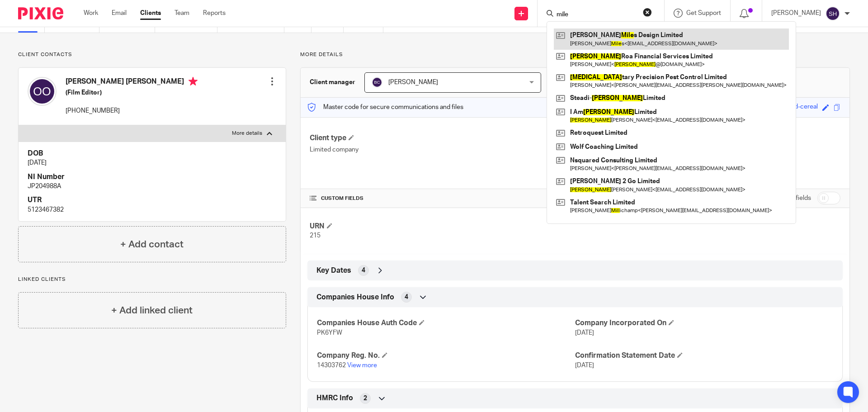  I want to click on p: 5123467382, so click(152, 209).